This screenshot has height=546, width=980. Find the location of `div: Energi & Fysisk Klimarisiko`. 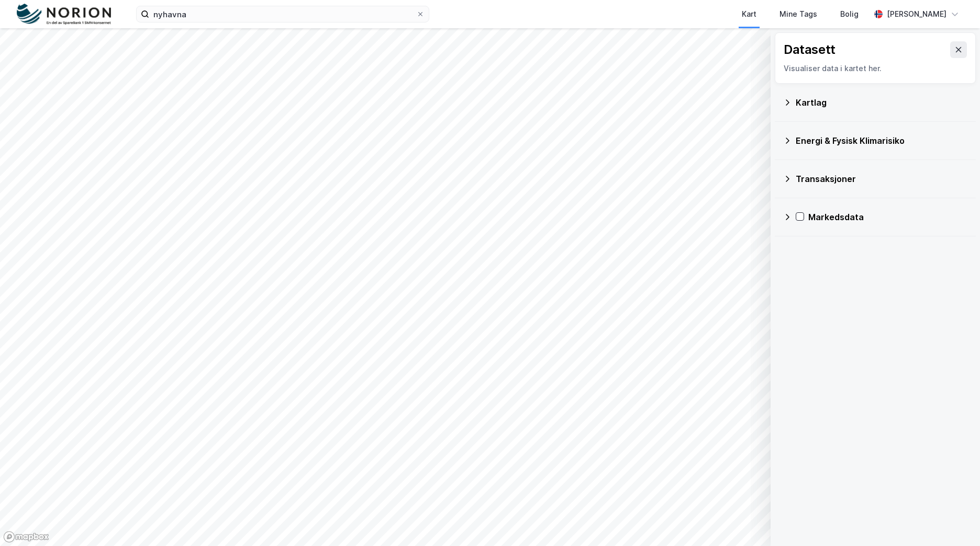

div: Energi & Fysisk Klimarisiko is located at coordinates (882, 141).